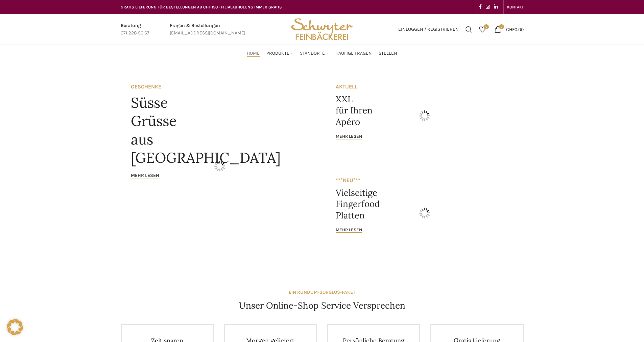 The image size is (644, 342). I want to click on span: Einloggen / Registrieren, so click(428, 30).